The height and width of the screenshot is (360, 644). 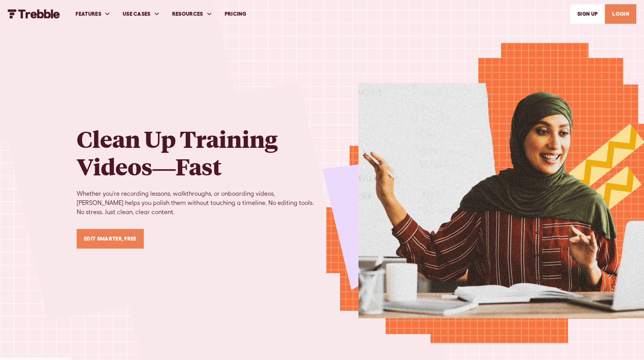 What do you see at coordinates (177, 152) in the screenshot?
I see `strong: Clean Up Training Videos—Fast` at bounding box center [177, 152].